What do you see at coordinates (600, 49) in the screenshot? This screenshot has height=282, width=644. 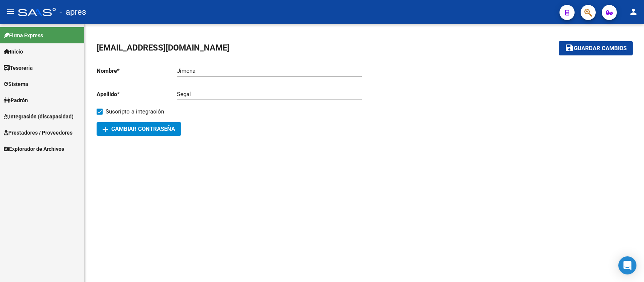 I see `span: Guardar cambios` at bounding box center [600, 49].